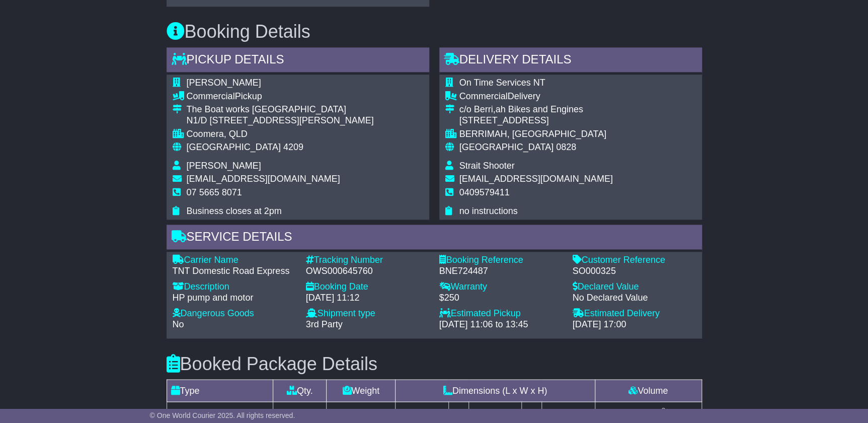 The height and width of the screenshot is (423, 868). I want to click on span: no instructions, so click(489, 211).